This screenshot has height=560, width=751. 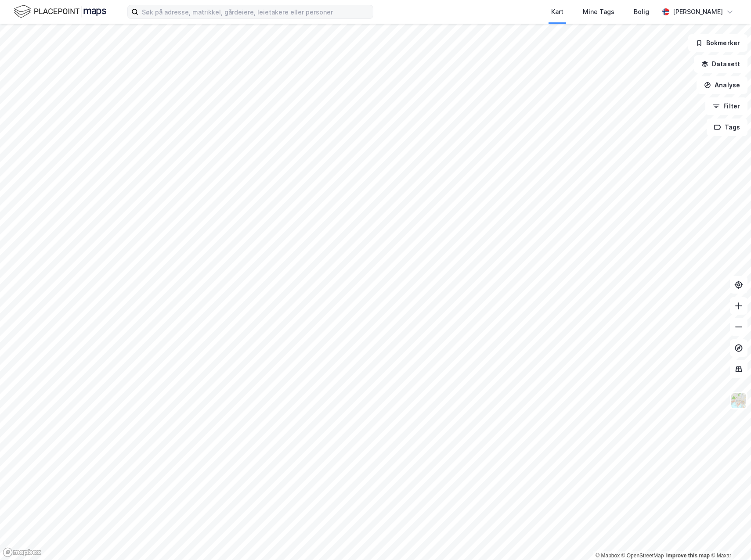 What do you see at coordinates (557, 12) in the screenshot?
I see `div: Kart` at bounding box center [557, 12].